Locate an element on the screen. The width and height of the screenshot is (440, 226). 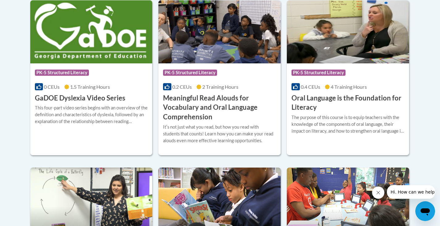
a: Course LogoPK-5 Structured Literacy0.2 CEUs2 Training Hours Meaningful Read Alouds for Vocabulary... is located at coordinates (220, 78).